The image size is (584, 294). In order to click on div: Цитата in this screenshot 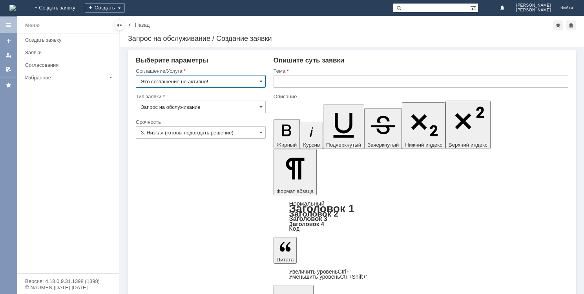, I will do `click(421, 274)`.